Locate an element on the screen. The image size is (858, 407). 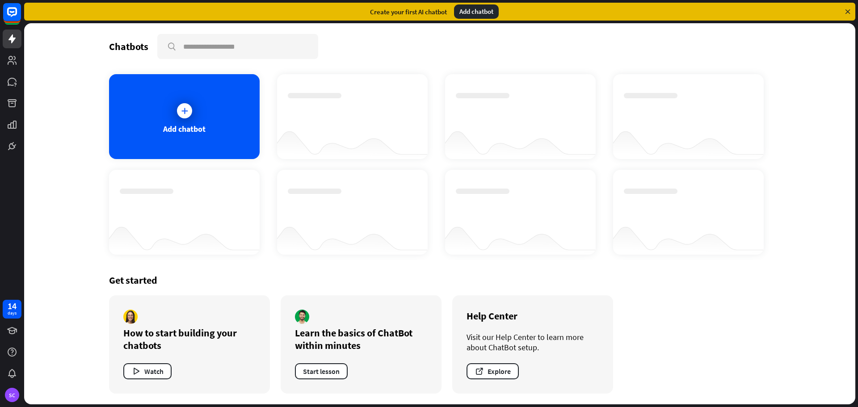
div: Get started is located at coordinates (440, 280).